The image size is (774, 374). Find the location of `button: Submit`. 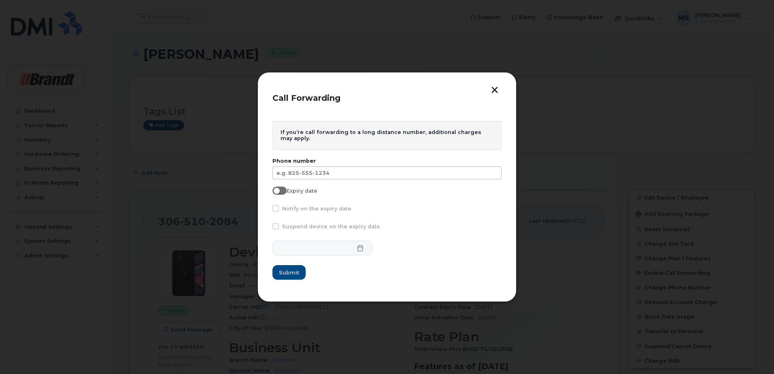

button: Submit is located at coordinates (289, 272).